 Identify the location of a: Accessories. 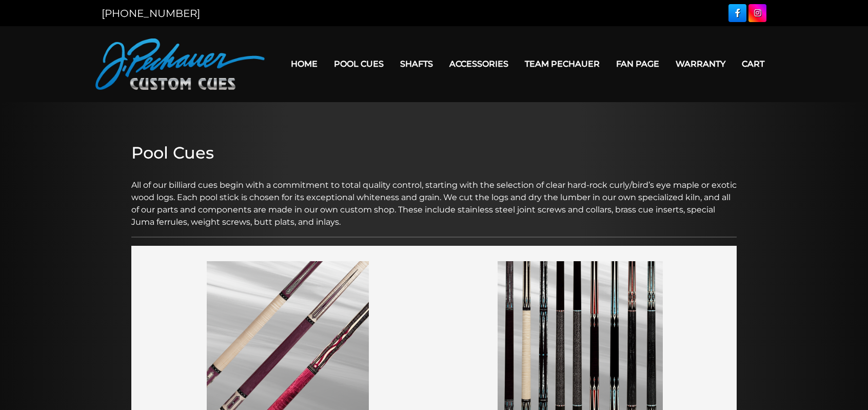
(479, 64).